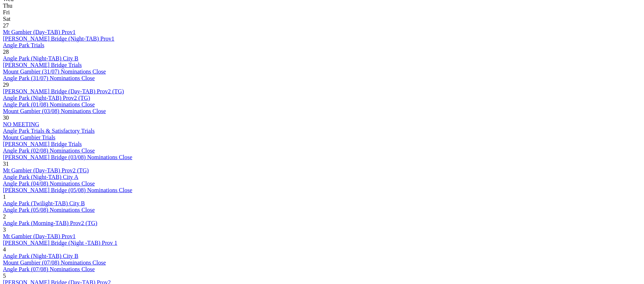 The height and width of the screenshot is (284, 644). I want to click on span: 5, so click(5, 275).